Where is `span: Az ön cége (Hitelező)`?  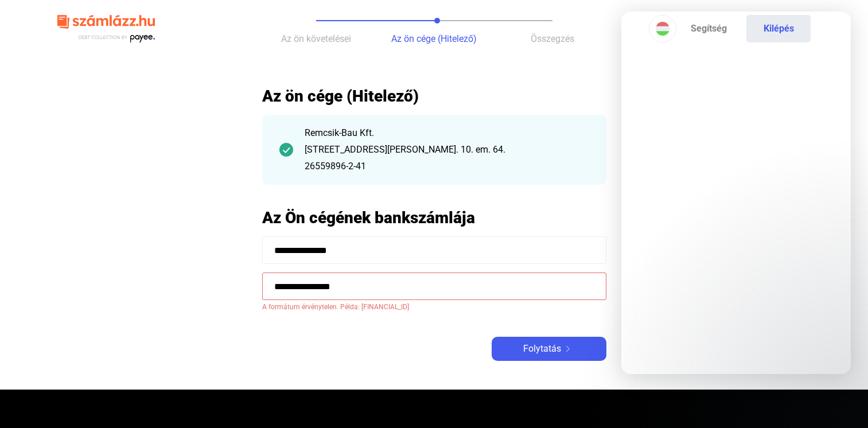 span: Az ön cége (Hitelező) is located at coordinates (433, 39).